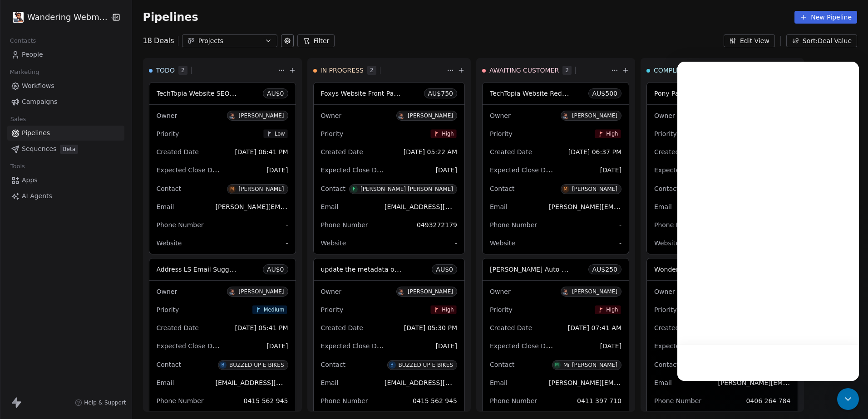 This screenshot has height=419, width=868. I want to click on span: Address LS Email Suggestions, so click(204, 269).